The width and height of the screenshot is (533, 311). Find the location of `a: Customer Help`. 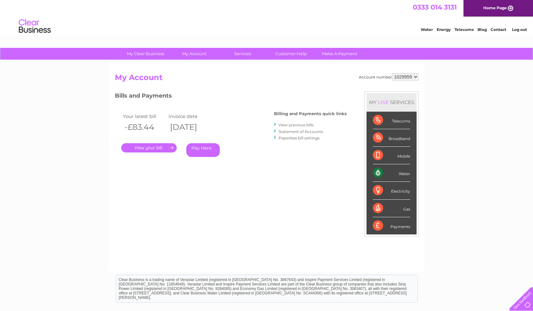

a: Customer Help is located at coordinates (291, 54).